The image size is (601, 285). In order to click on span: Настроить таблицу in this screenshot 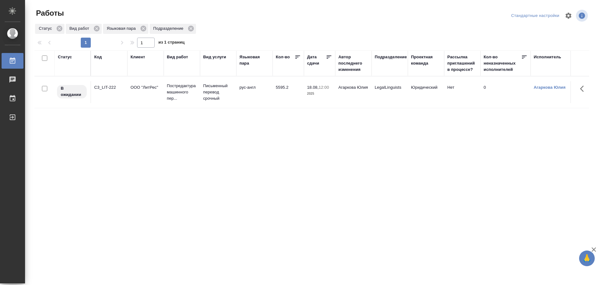, I will do `click(569, 16)`.